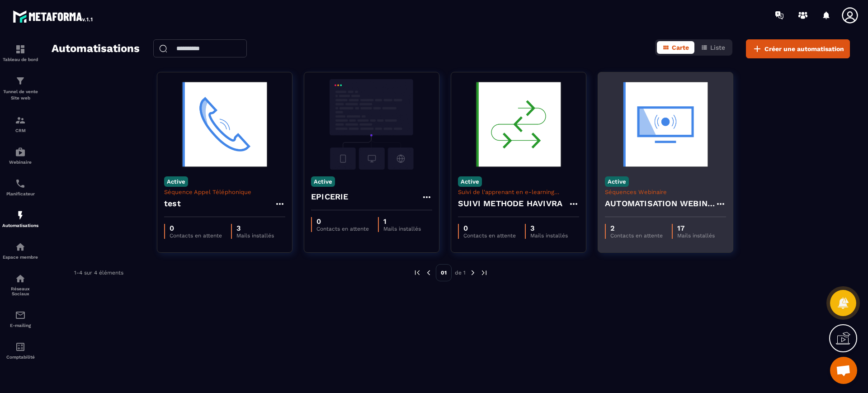 This screenshot has width=868, height=393. I want to click on p: Tableau de bord, so click(20, 59).